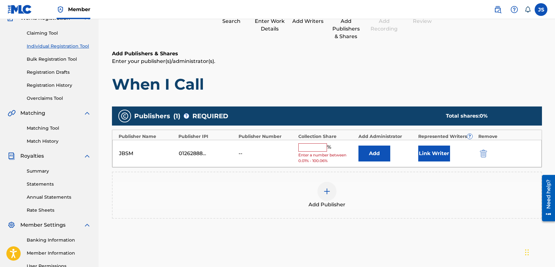 The image size is (555, 267). Describe the element at coordinates (59, 98) in the screenshot. I see `a: Overclaims Tool` at that location.